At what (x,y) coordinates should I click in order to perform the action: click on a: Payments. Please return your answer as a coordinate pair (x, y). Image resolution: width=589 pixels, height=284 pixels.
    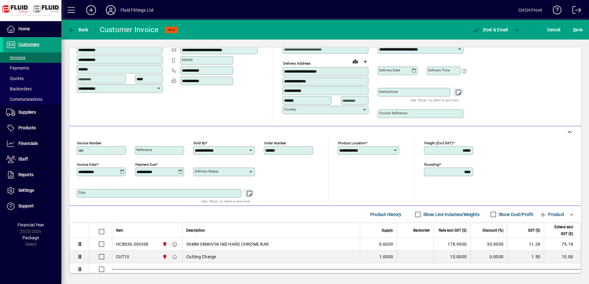
    Looking at the image, I should click on (32, 68).